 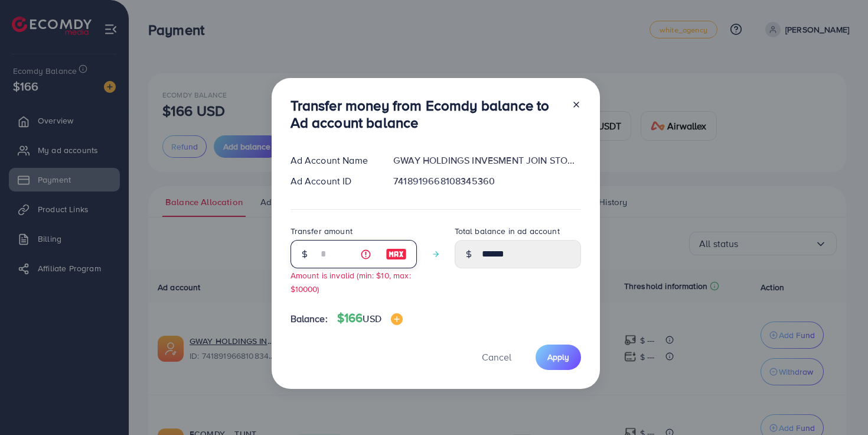 What do you see at coordinates (486, 160) in the screenshot?
I see `div: GWAY HOLDINGS INVESMENT JOIN STOCK COMPANY-LiLyFresh_VSKPN - VSA - (Team Đức Đình)-Đức Đình 7` at bounding box center [486, 160].